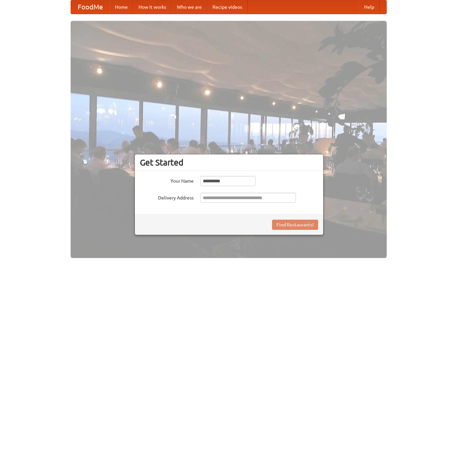 Image resolution: width=457 pixels, height=476 pixels. Describe the element at coordinates (369, 7) in the screenshot. I see `a: Help` at that location.